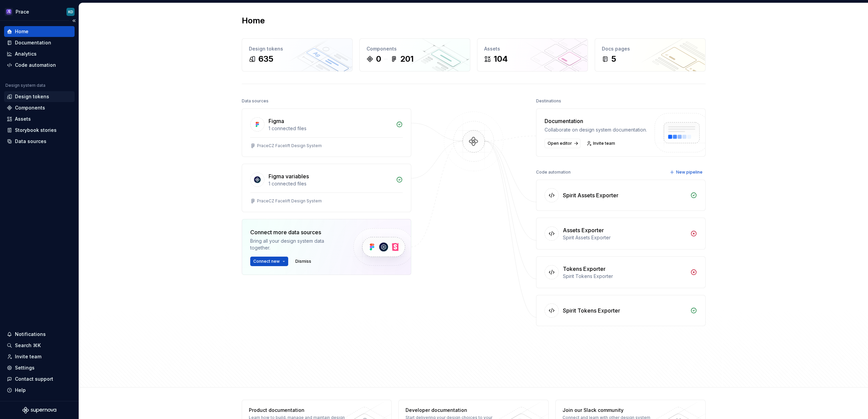 This screenshot has height=419, width=868. Describe the element at coordinates (455, 410) in the screenshot. I see `div: Developer documentation` at that location.